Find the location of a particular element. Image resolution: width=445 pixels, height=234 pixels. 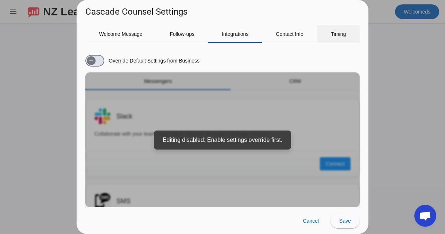

label: Override Default Settings from Business is located at coordinates (153, 61).